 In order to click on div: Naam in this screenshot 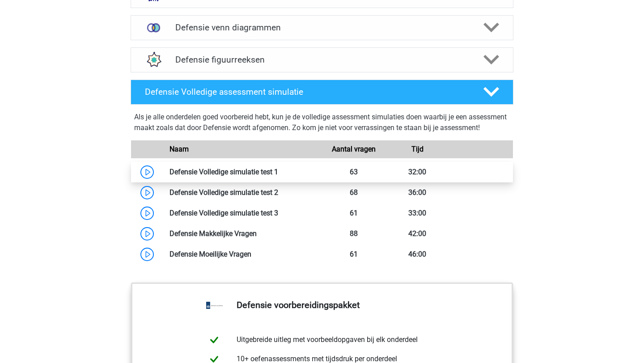, I will do `click(243, 149)`.